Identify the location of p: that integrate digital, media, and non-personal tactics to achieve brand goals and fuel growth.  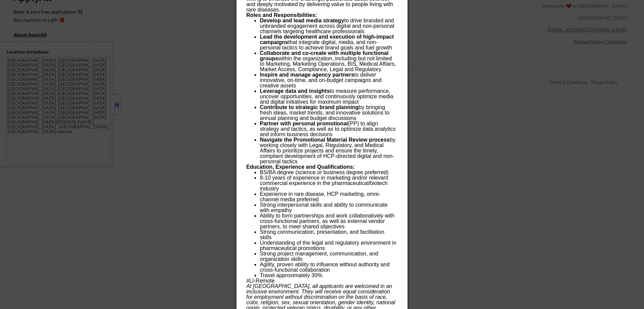
(328, 42).